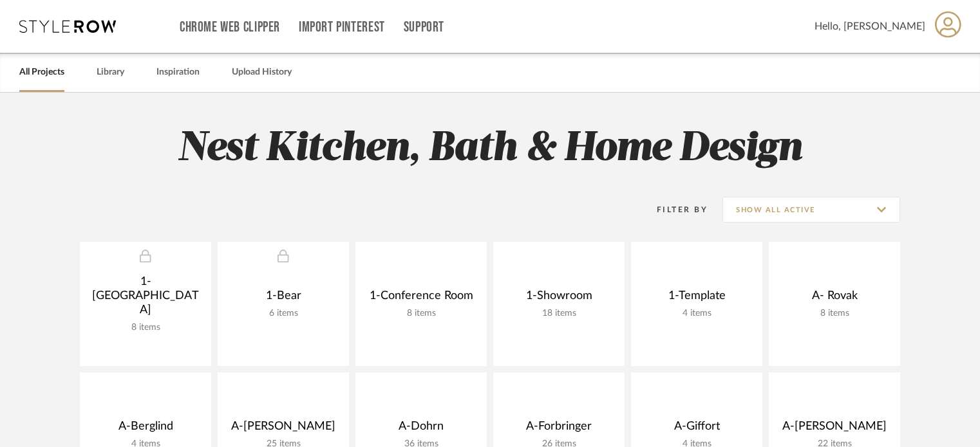  What do you see at coordinates (697, 314) in the screenshot?
I see `div: 4 items` at bounding box center [697, 314].